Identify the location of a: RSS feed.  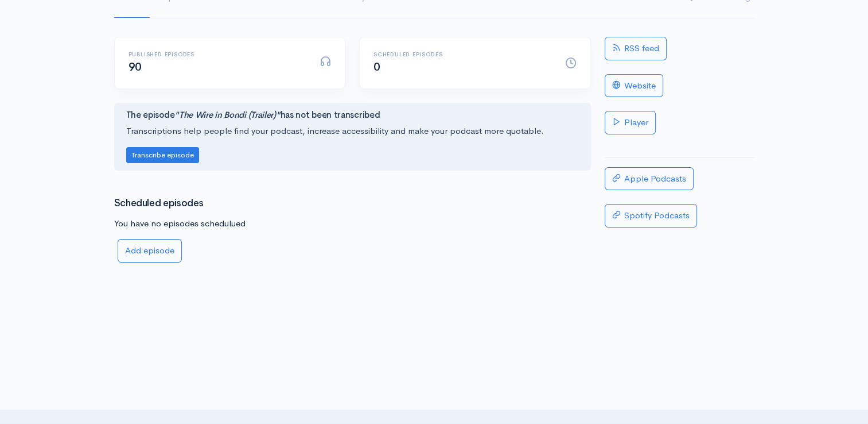
(636, 48).